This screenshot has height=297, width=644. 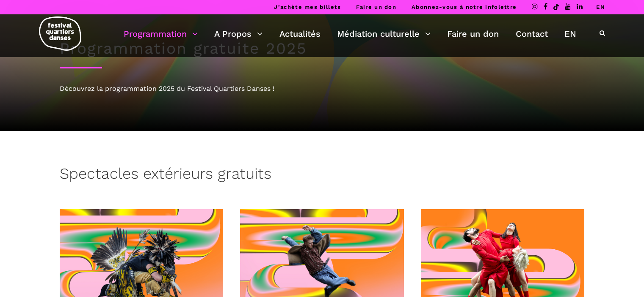 I want to click on a: J’achète mes billets, so click(x=307, y=7).